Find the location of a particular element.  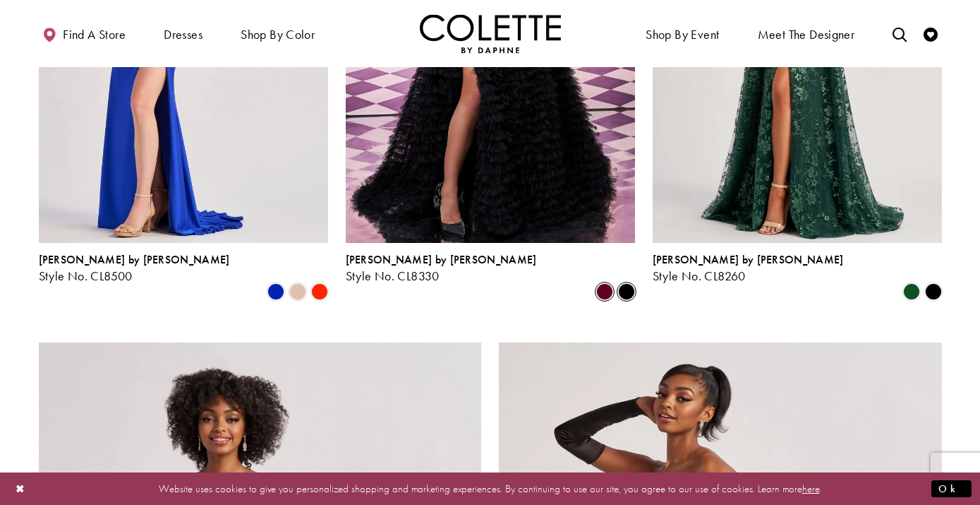

i: Royal Blue is located at coordinates (276, 292).